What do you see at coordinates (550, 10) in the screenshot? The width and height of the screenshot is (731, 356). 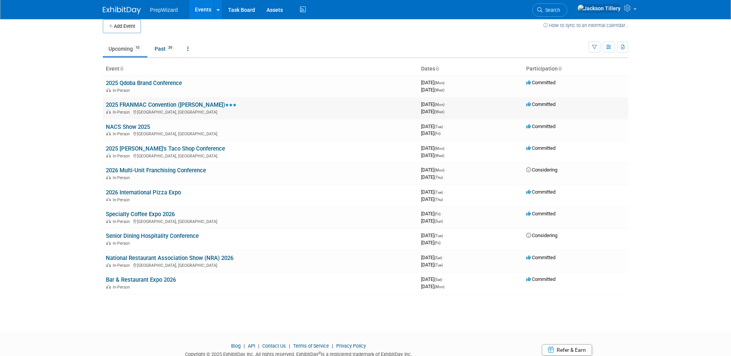 I see `a: Search` at bounding box center [550, 10].